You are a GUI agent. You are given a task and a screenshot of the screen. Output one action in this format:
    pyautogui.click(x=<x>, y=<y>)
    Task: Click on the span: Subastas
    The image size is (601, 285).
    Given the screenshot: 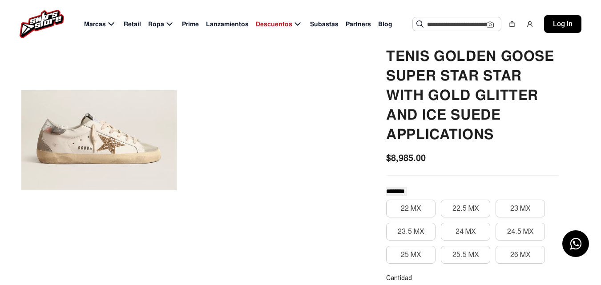 What is the action you would take?
    pyautogui.click(x=324, y=24)
    